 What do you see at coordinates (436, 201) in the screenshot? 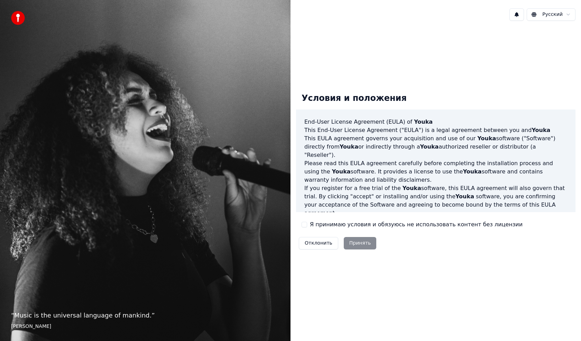
I see `p: If you register for a free trial of the software, this EULA agreement will also govern that trial...` at bounding box center [436, 201].